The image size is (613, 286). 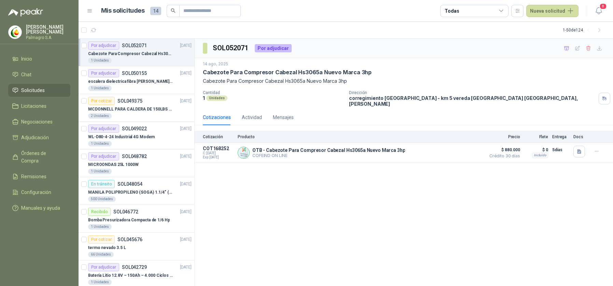 I want to click on a: Remisiones, so click(x=39, y=176).